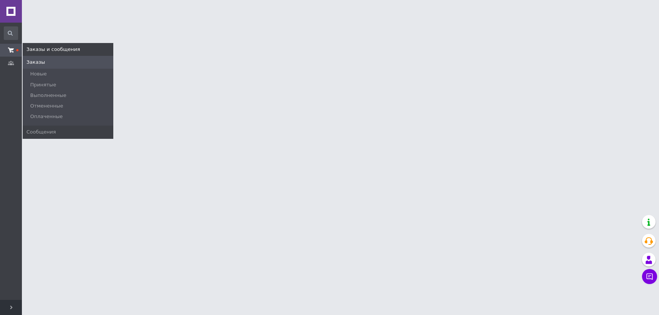 The image size is (659, 315). What do you see at coordinates (36, 62) in the screenshot?
I see `span: Заказы` at bounding box center [36, 62].